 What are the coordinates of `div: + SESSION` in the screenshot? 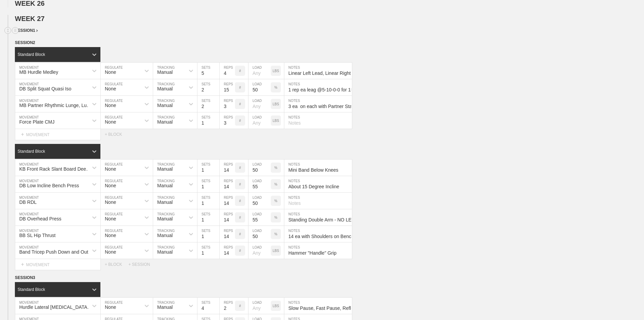 It's located at (142, 264).